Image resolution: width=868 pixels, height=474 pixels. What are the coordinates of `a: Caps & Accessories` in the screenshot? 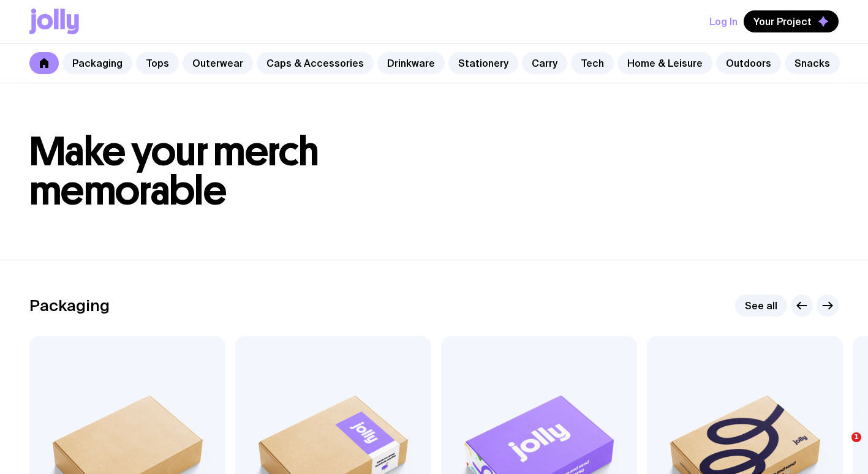 It's located at (315, 63).